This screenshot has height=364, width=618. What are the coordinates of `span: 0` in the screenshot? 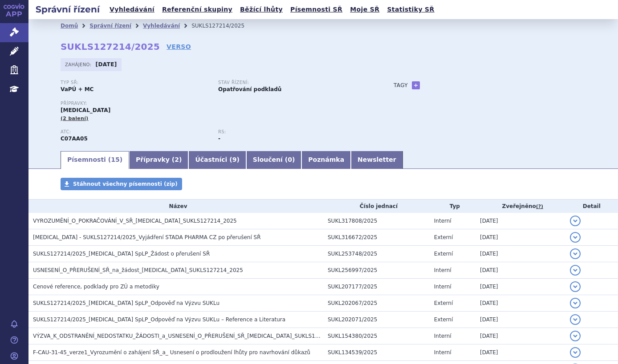 It's located at (290, 159).